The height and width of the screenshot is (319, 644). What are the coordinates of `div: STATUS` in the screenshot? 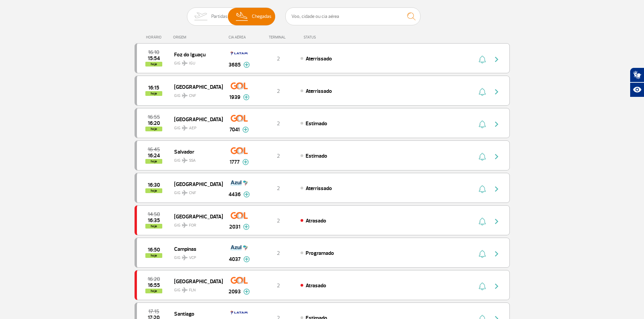 It's located at (328, 37).